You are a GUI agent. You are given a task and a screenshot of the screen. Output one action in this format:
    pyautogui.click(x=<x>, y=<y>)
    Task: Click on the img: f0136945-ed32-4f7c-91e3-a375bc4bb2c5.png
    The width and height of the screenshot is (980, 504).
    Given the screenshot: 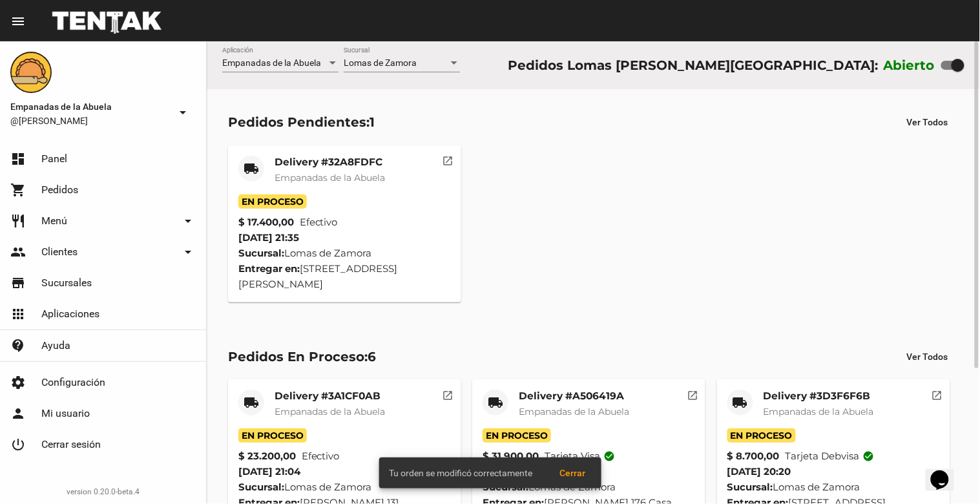 What is the action you would take?
    pyautogui.click(x=31, y=73)
    